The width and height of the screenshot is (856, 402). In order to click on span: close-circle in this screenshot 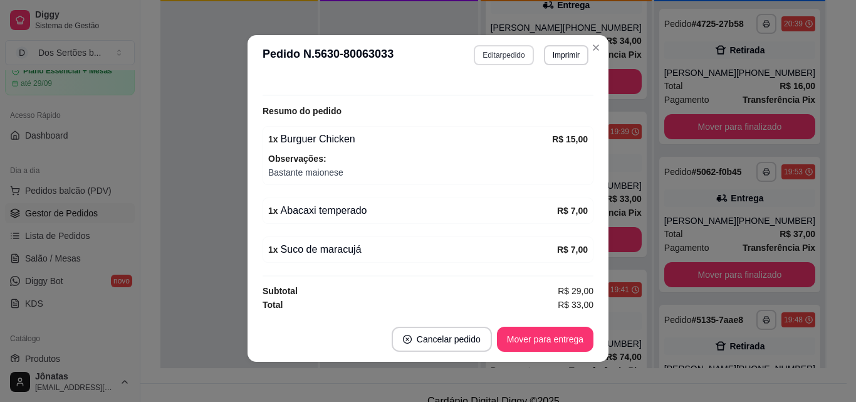, I will do `click(407, 339)`.